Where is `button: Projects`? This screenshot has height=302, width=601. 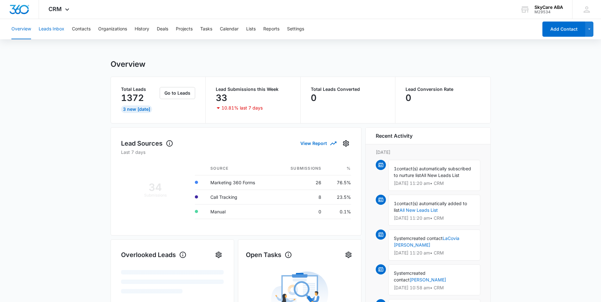 button: Projects is located at coordinates (184, 29).